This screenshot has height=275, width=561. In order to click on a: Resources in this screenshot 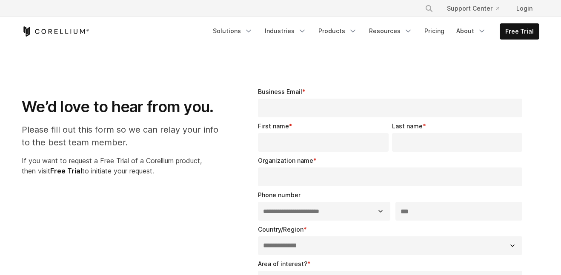, I will do `click(390, 31)`.